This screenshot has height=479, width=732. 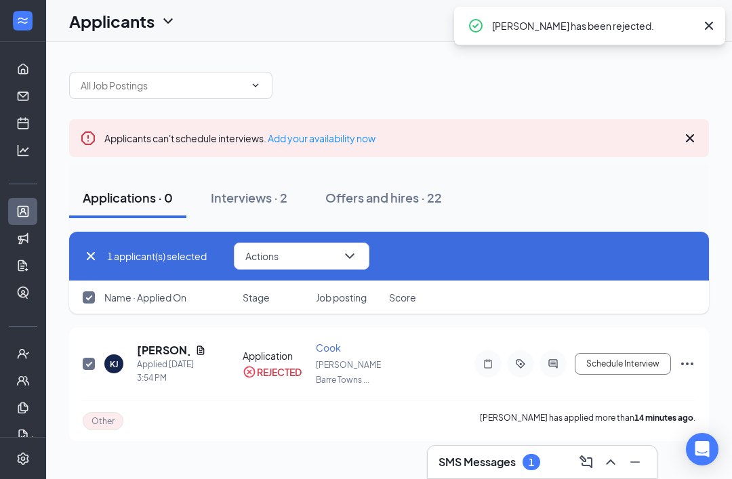 What do you see at coordinates (531, 462) in the screenshot?
I see `div: 1` at bounding box center [531, 462].